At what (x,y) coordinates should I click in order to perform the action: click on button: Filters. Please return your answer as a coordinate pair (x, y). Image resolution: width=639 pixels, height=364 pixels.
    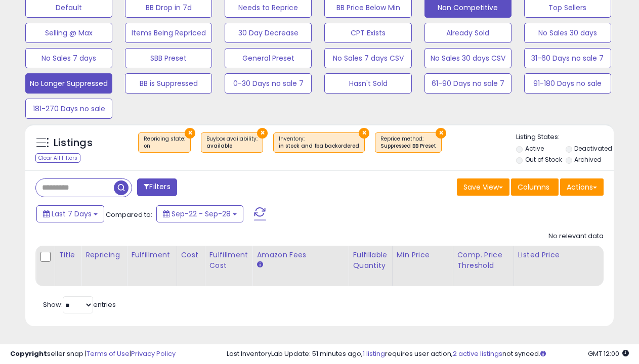
    Looking at the image, I should click on (157, 187).